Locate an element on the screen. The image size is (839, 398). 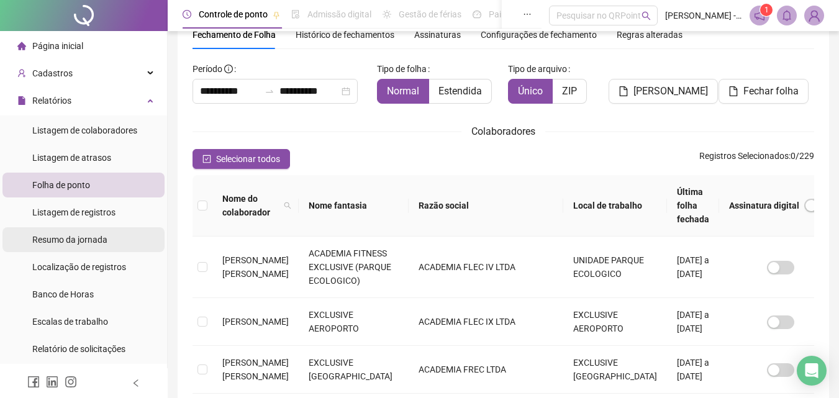
span: Folha de ponto is located at coordinates (61, 185).